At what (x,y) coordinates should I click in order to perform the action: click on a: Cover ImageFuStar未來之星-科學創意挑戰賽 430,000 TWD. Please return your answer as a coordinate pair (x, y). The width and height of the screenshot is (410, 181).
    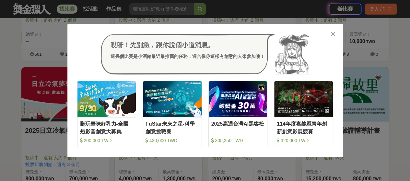
    Looking at the image, I should click on (172, 114).